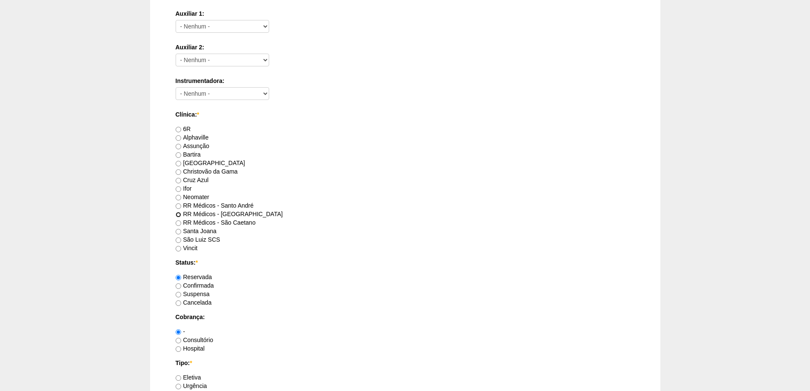 Image resolution: width=810 pixels, height=391 pixels. I want to click on label: Cancelada, so click(193, 302).